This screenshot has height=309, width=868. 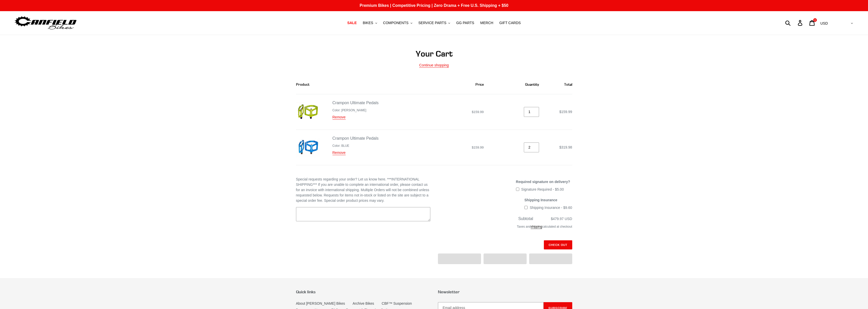 What do you see at coordinates (455, 85) in the screenshot?
I see `th: Price` at bounding box center [455, 85].